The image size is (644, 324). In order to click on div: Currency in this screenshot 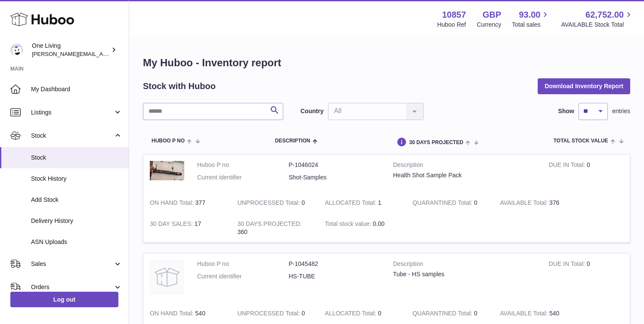, I will do `click(489, 24)`.